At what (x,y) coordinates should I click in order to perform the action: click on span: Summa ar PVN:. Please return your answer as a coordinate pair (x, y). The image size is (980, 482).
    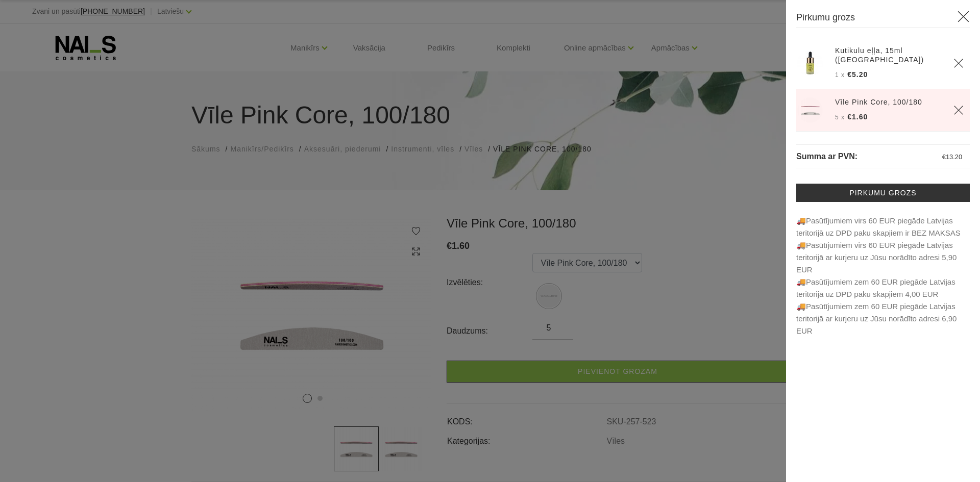
    Looking at the image, I should click on (827, 156).